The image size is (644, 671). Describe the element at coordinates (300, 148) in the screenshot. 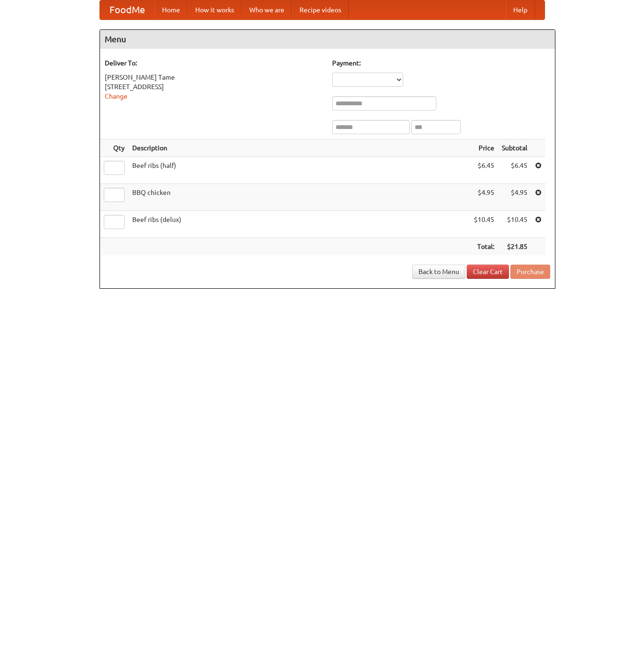

I see `th: Description` at that location.